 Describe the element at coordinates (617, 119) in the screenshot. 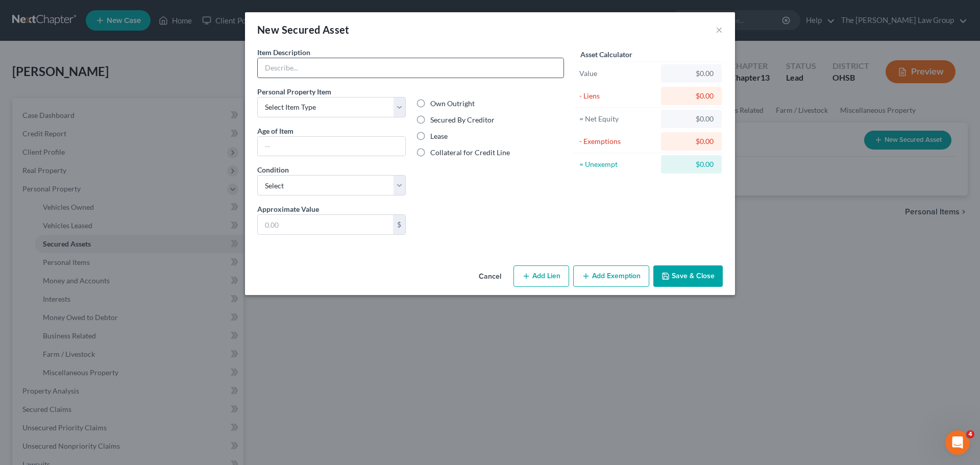

I see `div: = Net Equity` at that location.